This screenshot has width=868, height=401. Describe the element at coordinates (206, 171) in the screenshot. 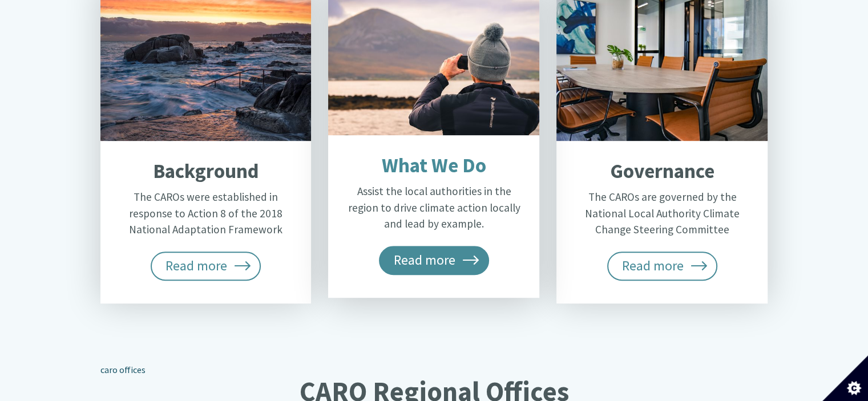

I see `h2: Background` at that location.